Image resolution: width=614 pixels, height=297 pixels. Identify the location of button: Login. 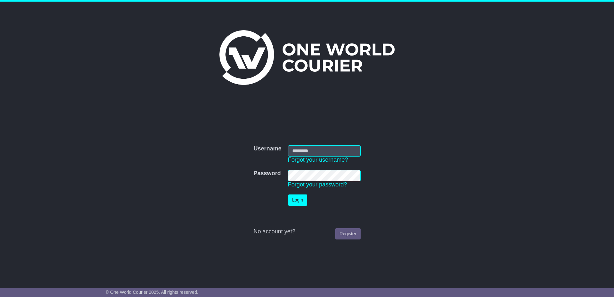
(298, 200).